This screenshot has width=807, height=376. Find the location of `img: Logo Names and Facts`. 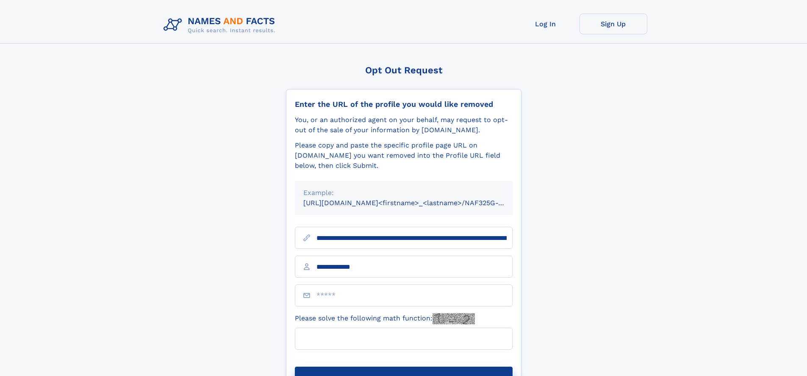

img: Logo Names and Facts is located at coordinates (221, 25).